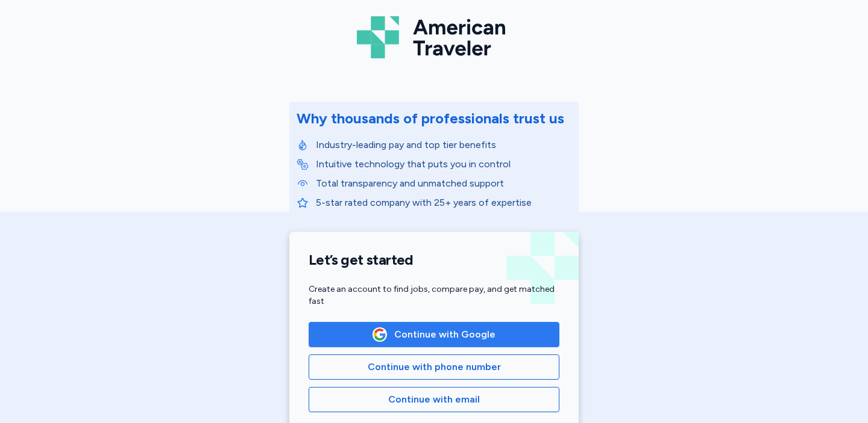 This screenshot has height=423, width=868. I want to click on button: Google LogoContinue with Google, so click(434, 335).